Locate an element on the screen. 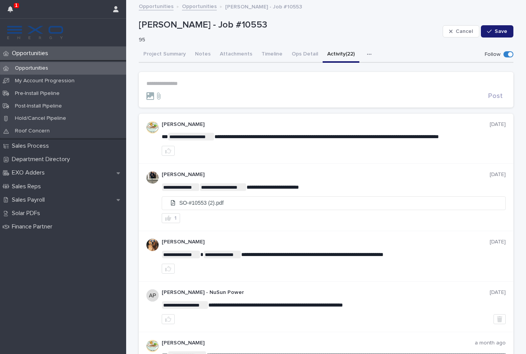  p: My Account Progression is located at coordinates (45, 81).